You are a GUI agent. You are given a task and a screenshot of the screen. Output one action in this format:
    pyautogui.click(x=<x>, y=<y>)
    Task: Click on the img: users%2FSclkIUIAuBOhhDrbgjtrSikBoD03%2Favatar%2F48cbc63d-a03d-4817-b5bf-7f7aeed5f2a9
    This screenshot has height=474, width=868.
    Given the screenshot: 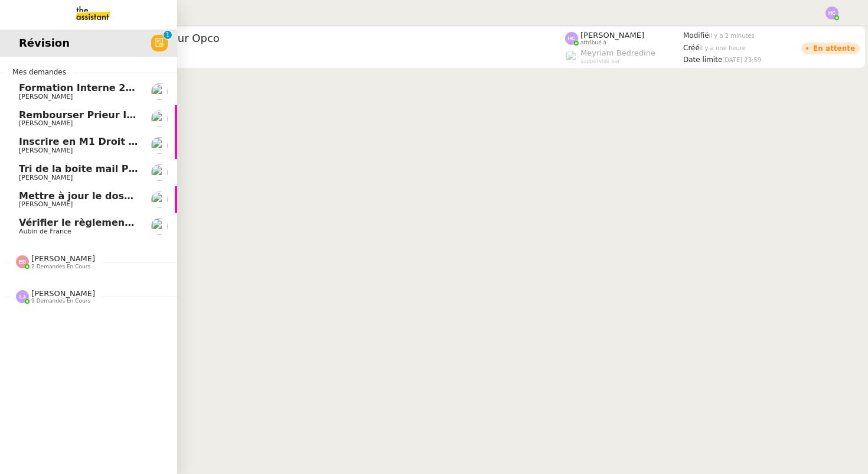 What is the action you would take?
    pyautogui.click(x=159, y=227)
    